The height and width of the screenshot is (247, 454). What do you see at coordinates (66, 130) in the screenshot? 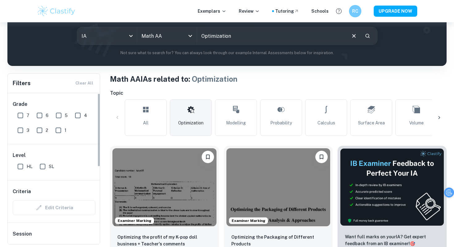
I see `span: 1` at bounding box center [66, 130].